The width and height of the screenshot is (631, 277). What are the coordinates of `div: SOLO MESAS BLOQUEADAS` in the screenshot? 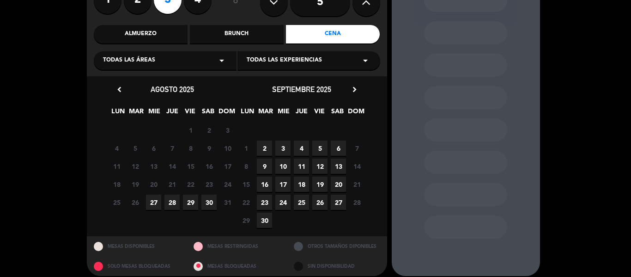 It's located at (137, 266).